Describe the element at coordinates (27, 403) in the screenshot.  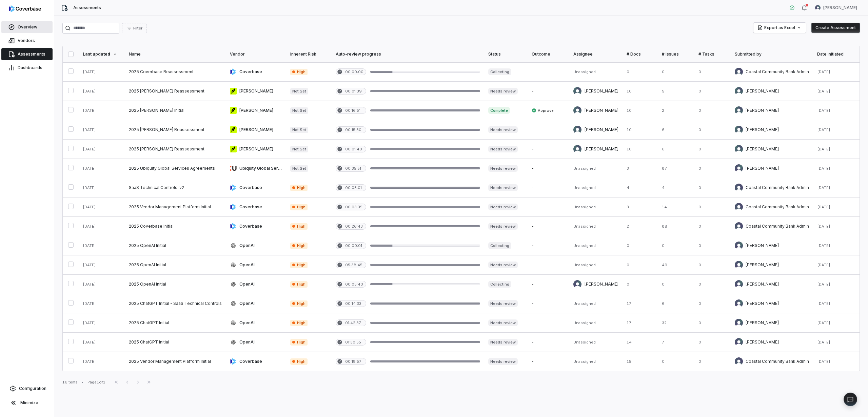
I see `button: Minimize` at that location.